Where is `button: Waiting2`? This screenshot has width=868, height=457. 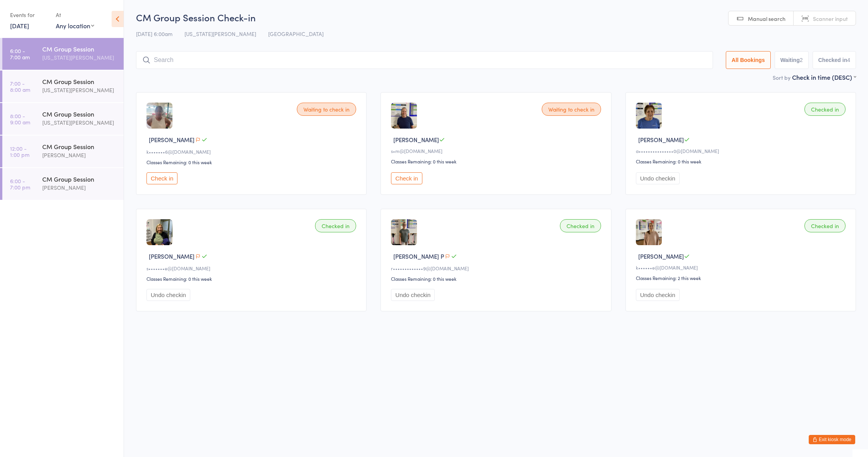 button: Waiting2 is located at coordinates (791, 60).